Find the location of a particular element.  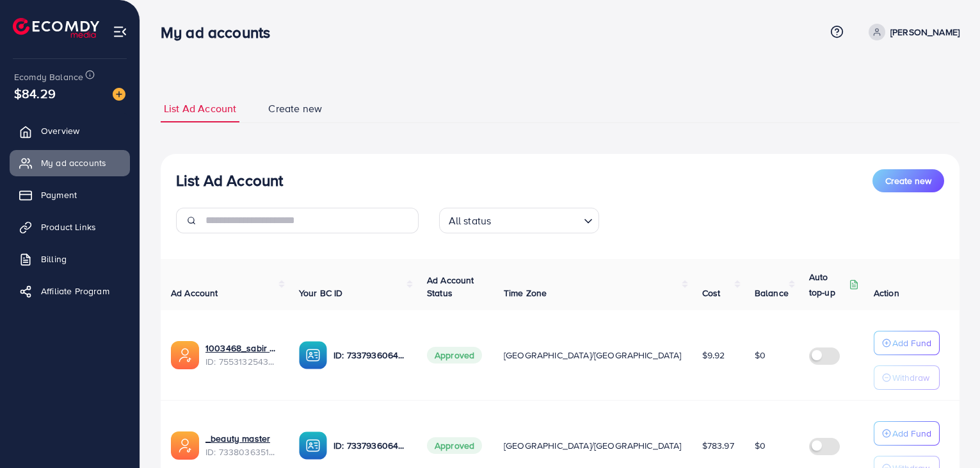

span: Cost is located at coordinates (711, 293).